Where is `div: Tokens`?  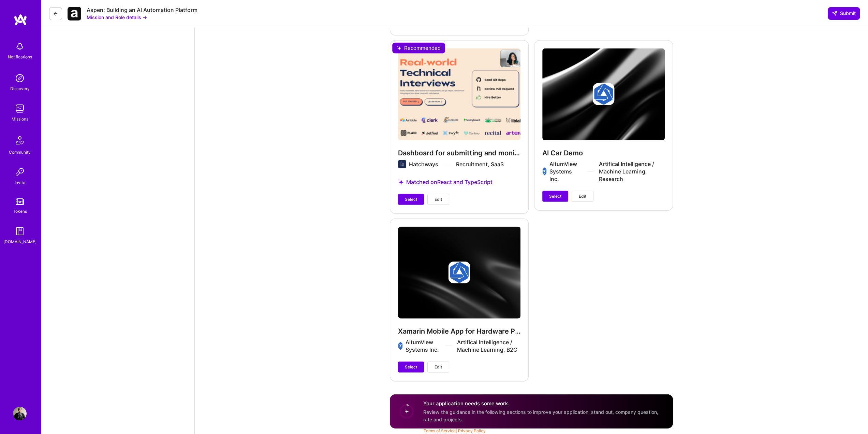 div: Tokens is located at coordinates (20, 211).